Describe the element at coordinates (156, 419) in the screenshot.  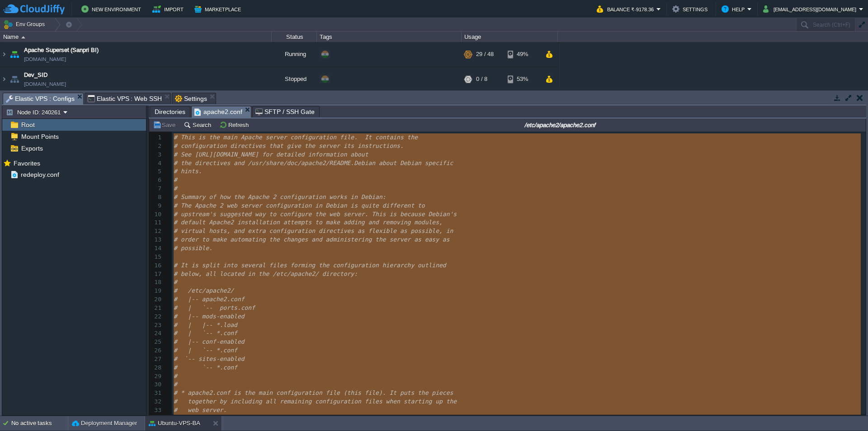
I see `div: 34` at that location.